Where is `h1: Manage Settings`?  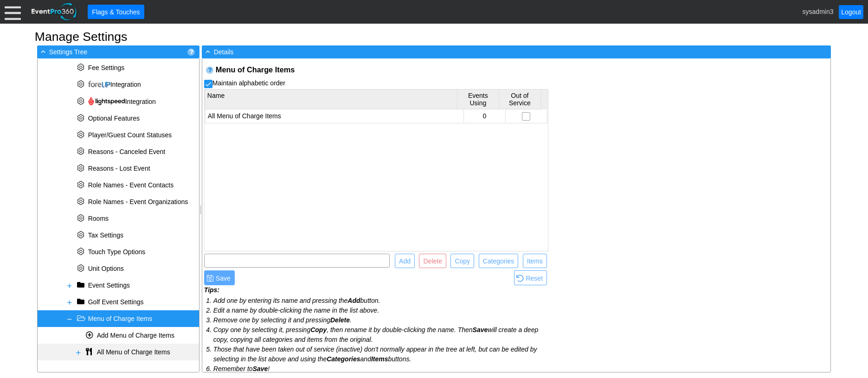
h1: Manage Settings is located at coordinates (434, 37).